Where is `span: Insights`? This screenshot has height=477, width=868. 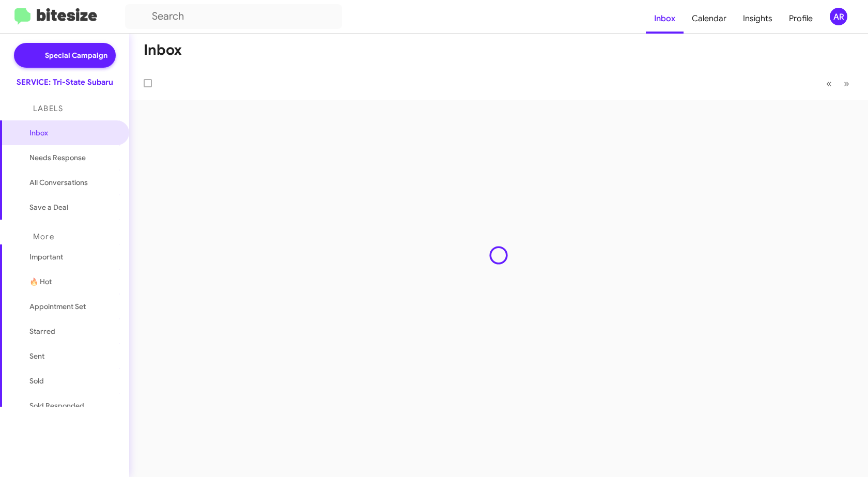
span: Insights is located at coordinates (757, 19).